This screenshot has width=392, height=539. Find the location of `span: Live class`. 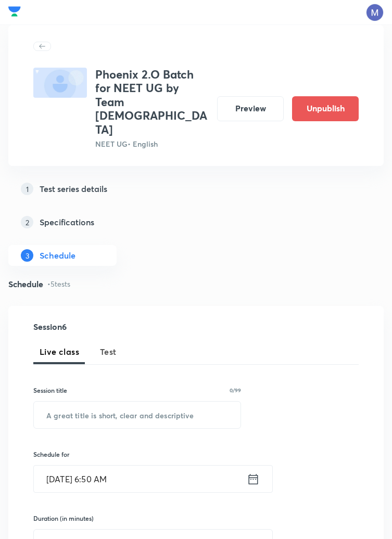

span: Live class is located at coordinates (59, 351).